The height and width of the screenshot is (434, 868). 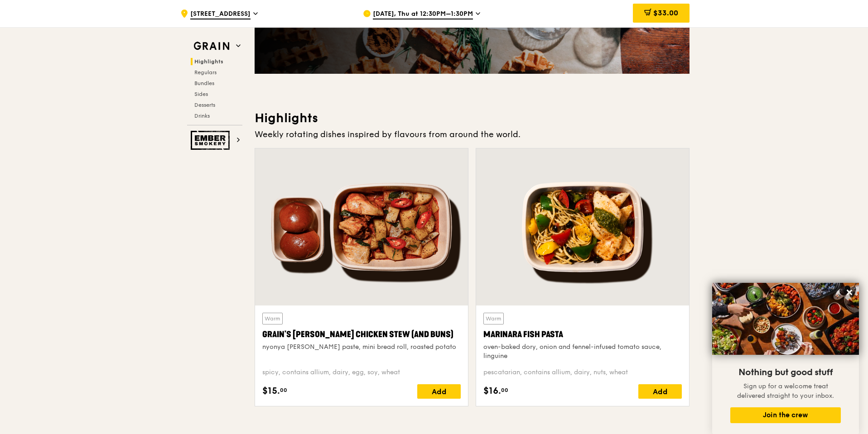 I want to click on span: $33.00, so click(x=665, y=12).